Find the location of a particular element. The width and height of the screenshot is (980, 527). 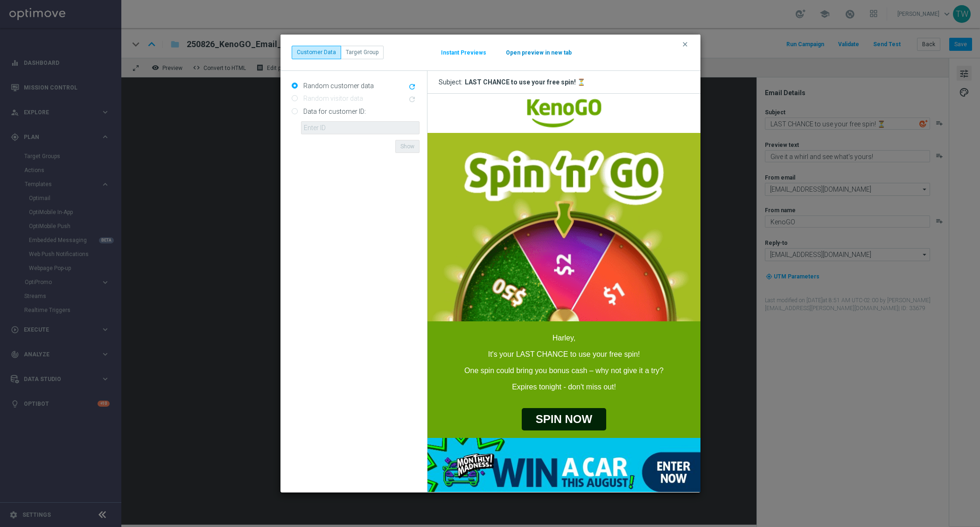

span: Subject: is located at coordinates (452, 82).